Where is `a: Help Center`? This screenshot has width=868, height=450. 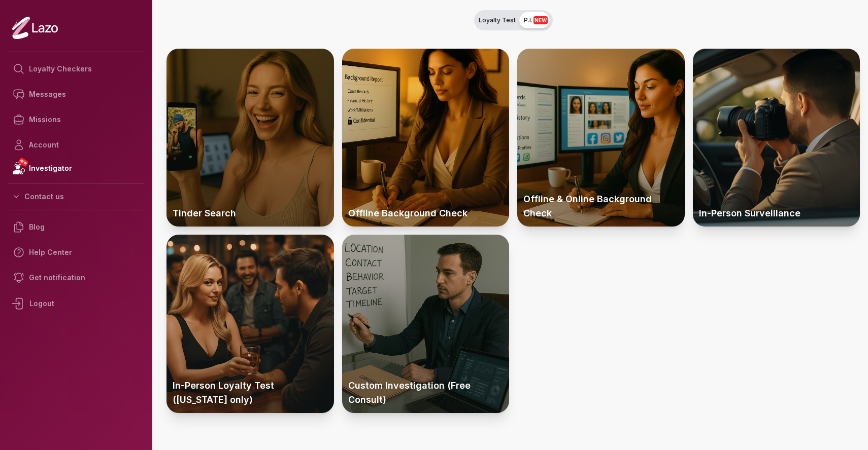 a: Help Center is located at coordinates (76, 252).